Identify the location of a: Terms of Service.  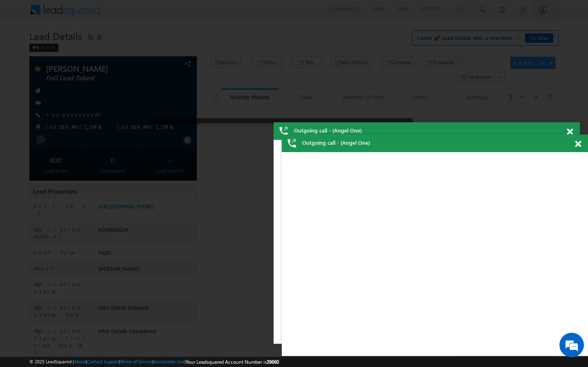
(136, 362).